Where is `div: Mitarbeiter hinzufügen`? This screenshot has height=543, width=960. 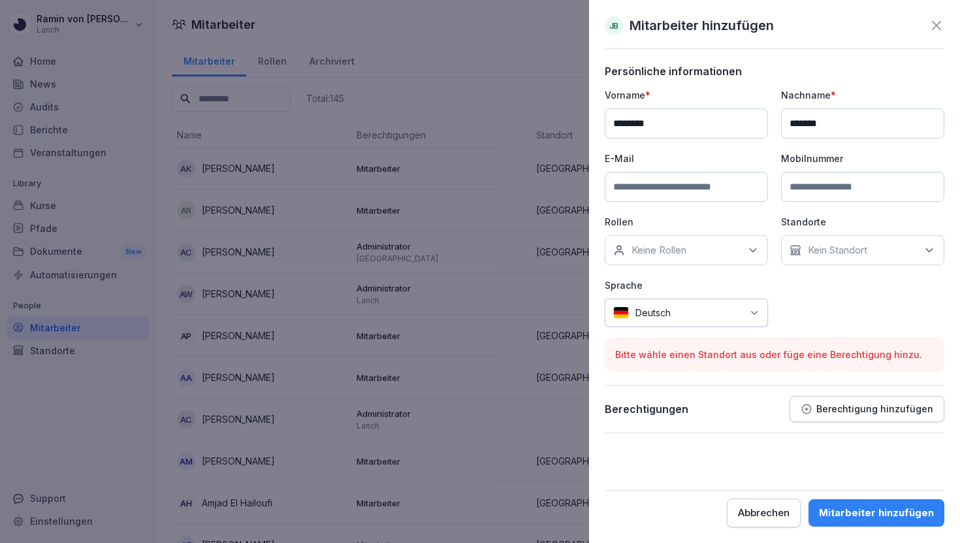
div: Mitarbeiter hinzufügen is located at coordinates (876, 513).